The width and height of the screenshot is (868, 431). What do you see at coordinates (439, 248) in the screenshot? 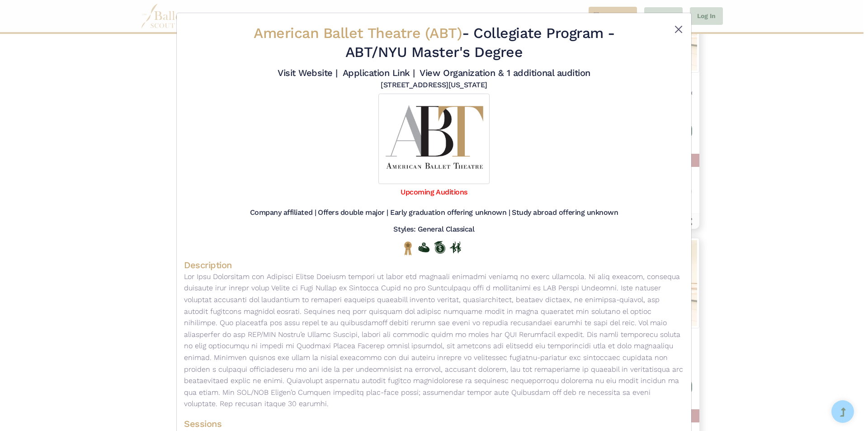
I see `img: Offers Scholarship` at bounding box center [439, 248].